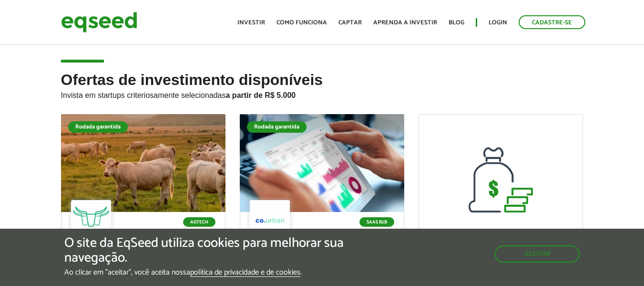  Describe the element at coordinates (406, 22) in the screenshot. I see `a: Aprenda a investir` at that location.